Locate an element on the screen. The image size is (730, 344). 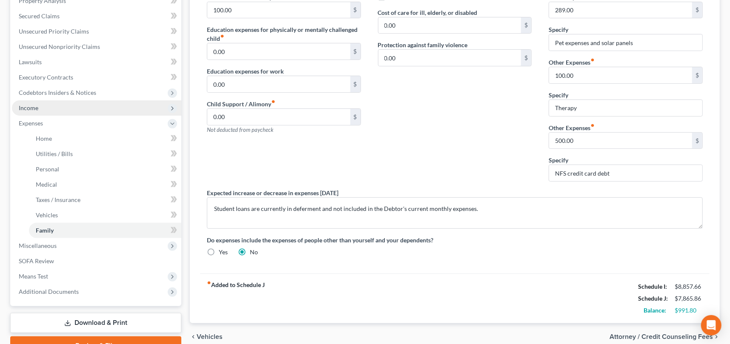
a: Vehicles is located at coordinates (105, 215).